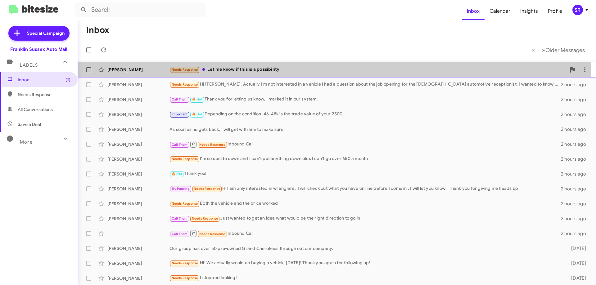 The image size is (596, 285). What do you see at coordinates (39, 49) in the screenshot?
I see `div: Franklin Sussex Auto Mall` at bounding box center [39, 49].